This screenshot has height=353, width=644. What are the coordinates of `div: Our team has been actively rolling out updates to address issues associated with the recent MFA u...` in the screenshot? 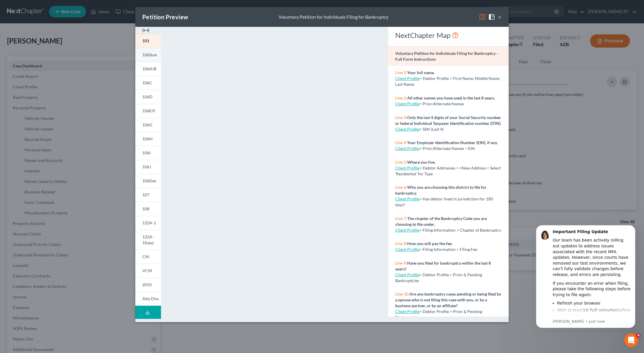 It's located at (65, 39).